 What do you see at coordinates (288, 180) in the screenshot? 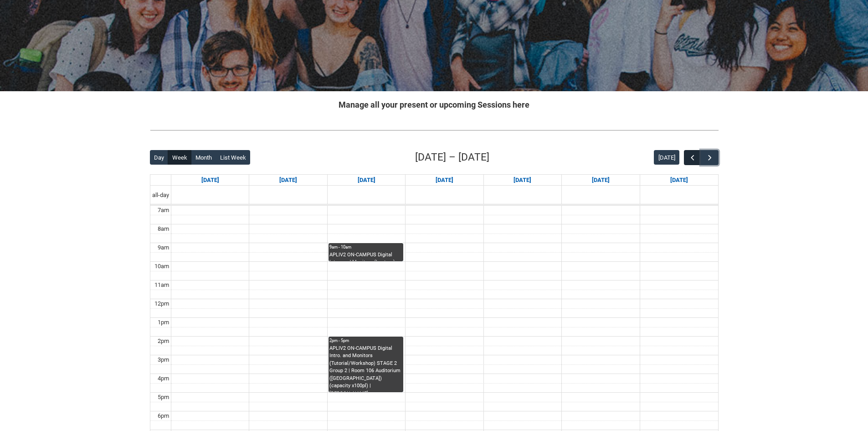
I see `a: Go to September 15, 2025` at bounding box center [288, 180].